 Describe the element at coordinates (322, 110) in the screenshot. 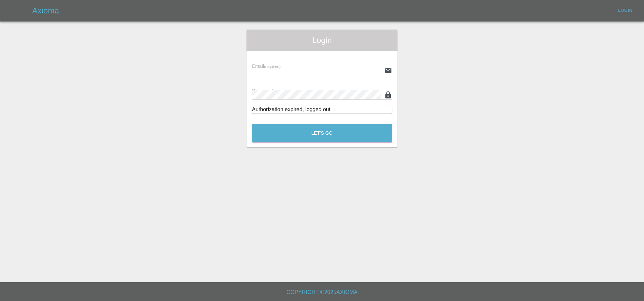

I see `div: Authorization expired, logged out` at that location.